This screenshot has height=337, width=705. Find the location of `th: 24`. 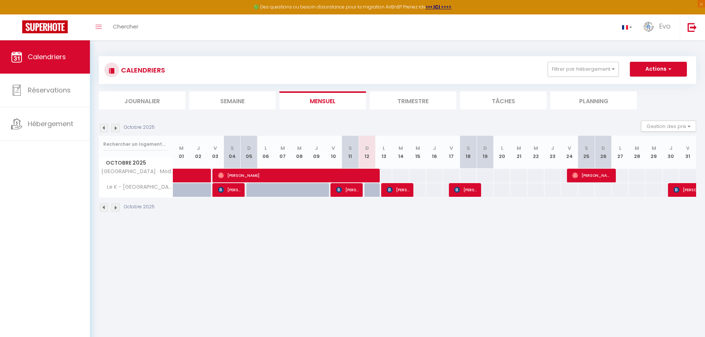

th: 24 is located at coordinates (570, 152).